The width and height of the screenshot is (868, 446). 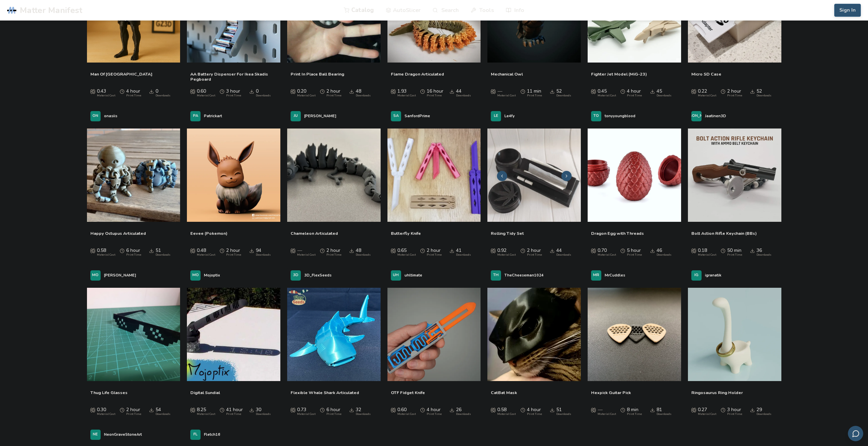 I want to click on div: 81, so click(x=664, y=411).